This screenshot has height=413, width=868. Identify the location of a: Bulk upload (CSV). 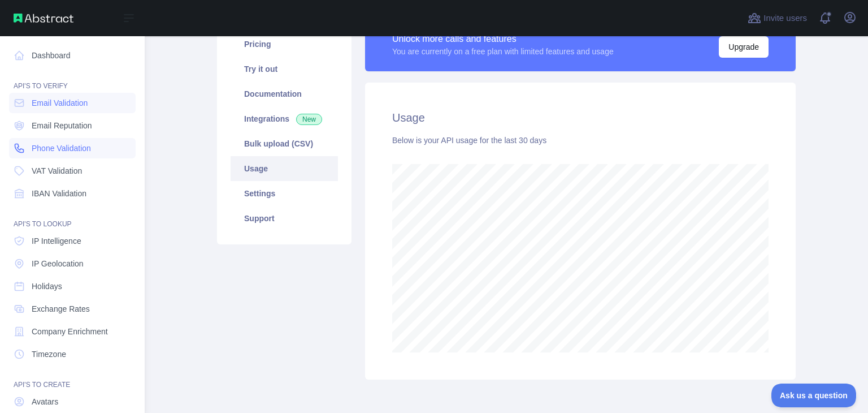
(284, 143).